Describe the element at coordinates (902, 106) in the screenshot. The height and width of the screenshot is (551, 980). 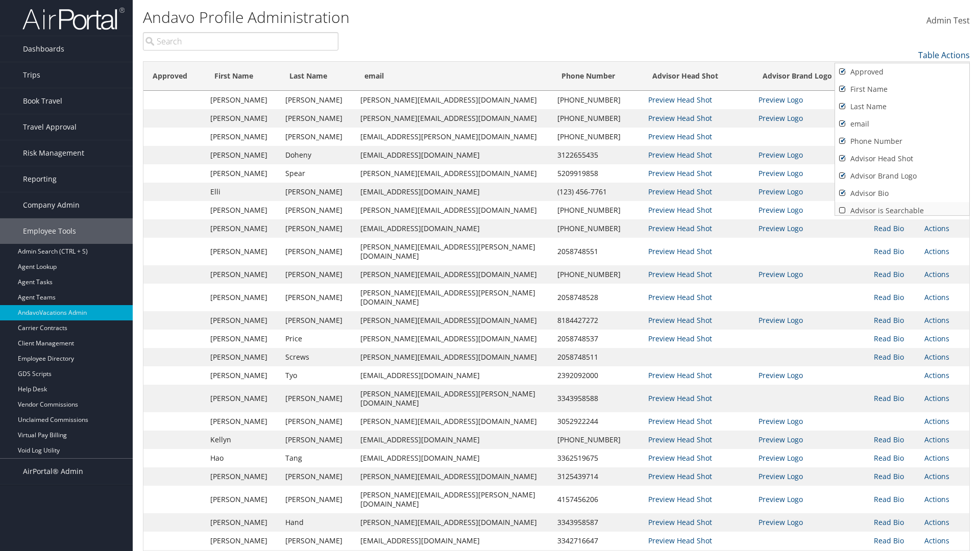
I see `a: Last Name` at that location.